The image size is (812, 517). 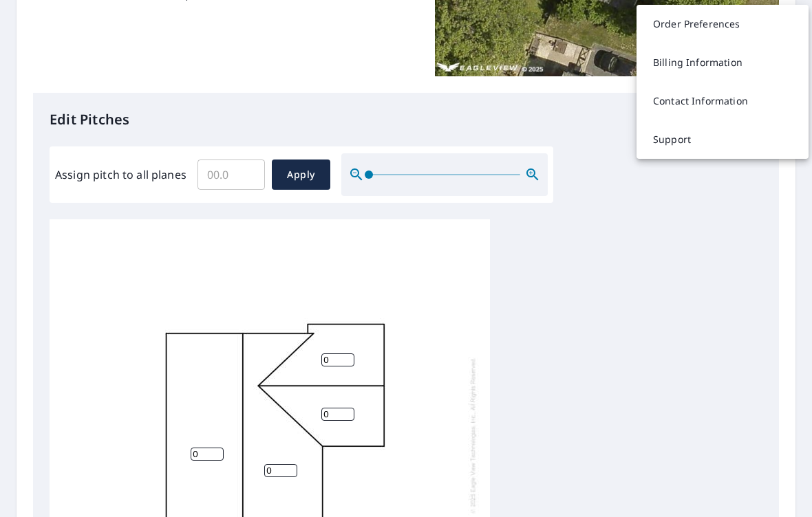 I want to click on a: Support, so click(x=723, y=139).